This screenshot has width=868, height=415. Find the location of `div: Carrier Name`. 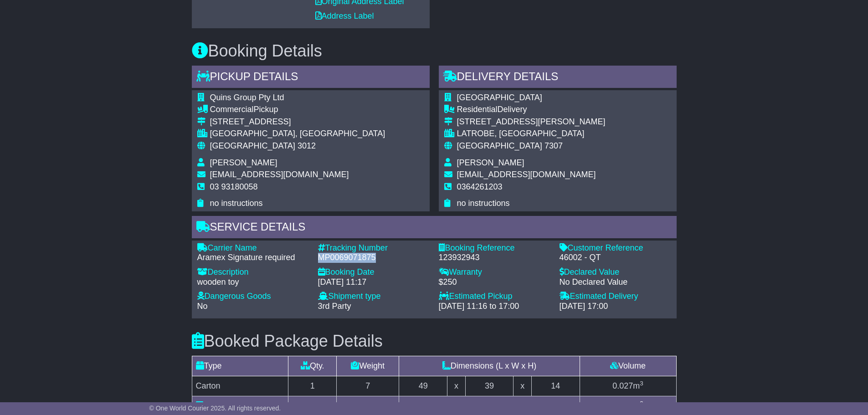

div: Carrier Name is located at coordinates (253, 248).